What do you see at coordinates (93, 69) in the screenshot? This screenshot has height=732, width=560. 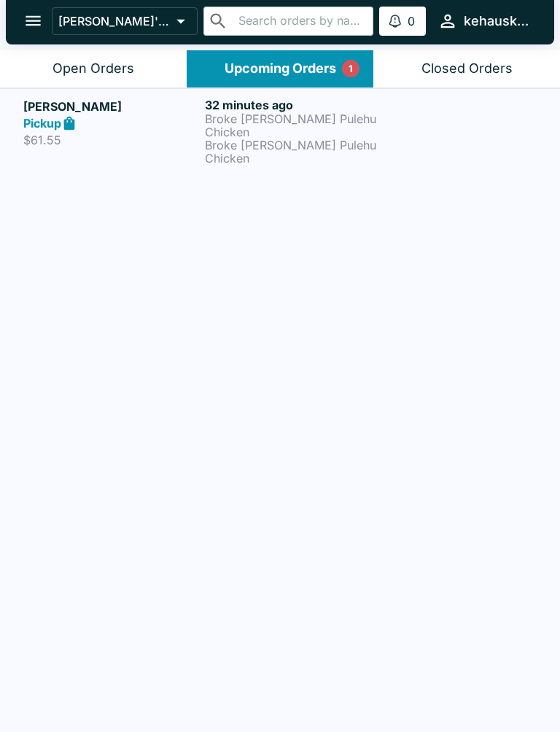 I see `div: Open Orders` at bounding box center [93, 69].